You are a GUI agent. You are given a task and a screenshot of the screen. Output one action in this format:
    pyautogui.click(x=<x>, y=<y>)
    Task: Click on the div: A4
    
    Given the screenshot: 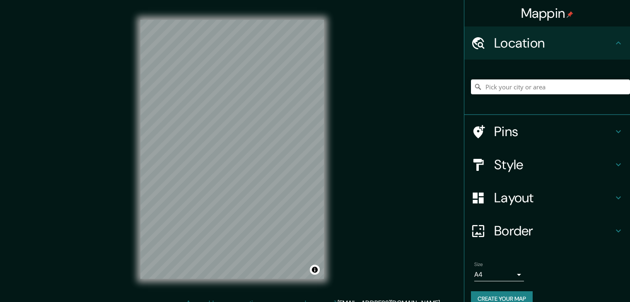 What is the action you would take?
    pyautogui.click(x=499, y=275)
    